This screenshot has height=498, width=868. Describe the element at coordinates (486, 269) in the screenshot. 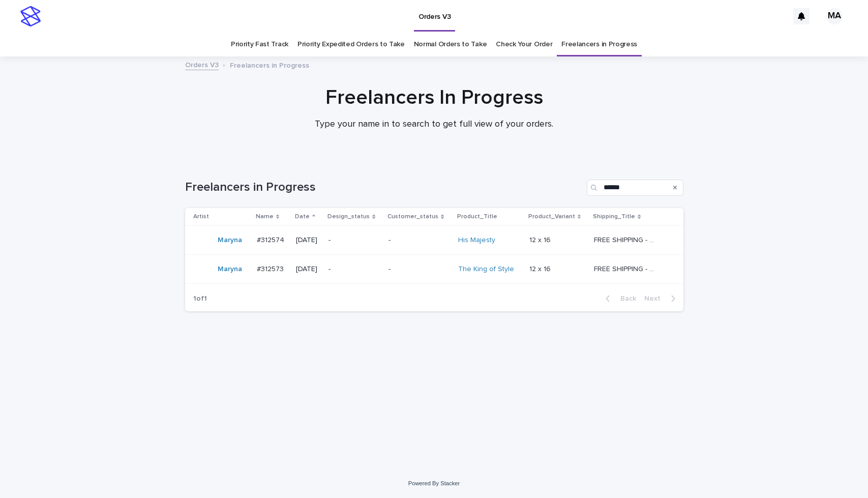

I see `a: The King of Style` at that location.